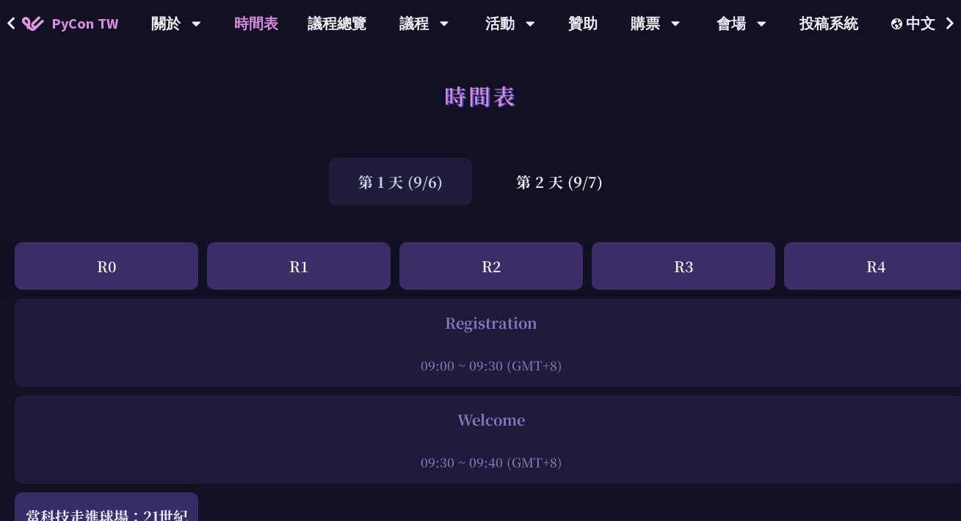  Describe the element at coordinates (299, 266) in the screenshot. I see `div: R1` at that location.